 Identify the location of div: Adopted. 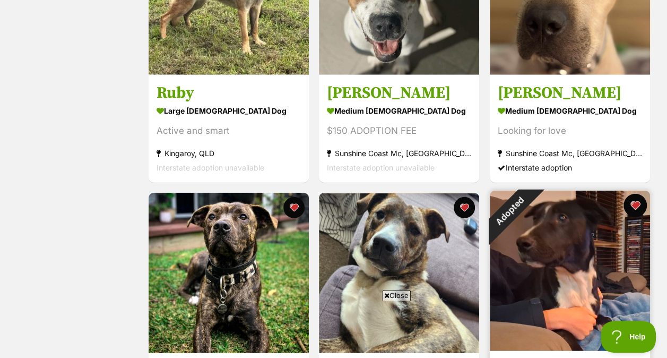
(509, 210).